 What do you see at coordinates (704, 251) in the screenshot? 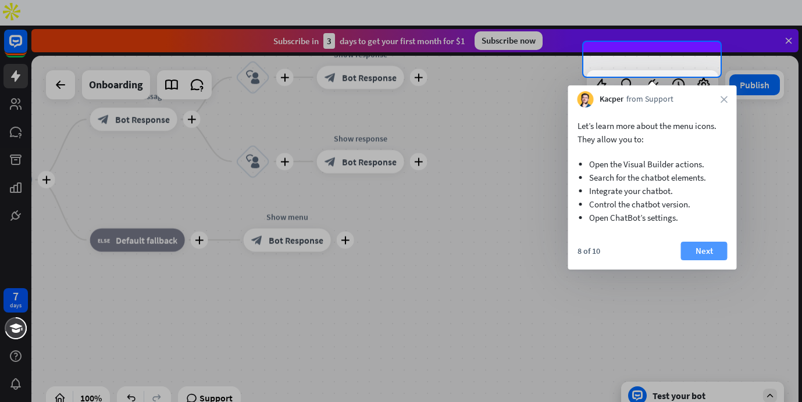
I see `button: Next` at bounding box center [704, 251].